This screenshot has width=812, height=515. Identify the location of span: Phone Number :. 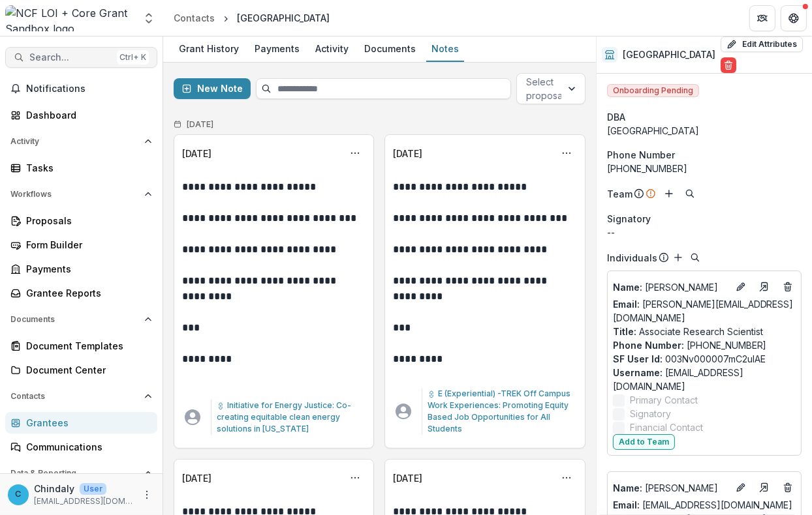
(648, 345).